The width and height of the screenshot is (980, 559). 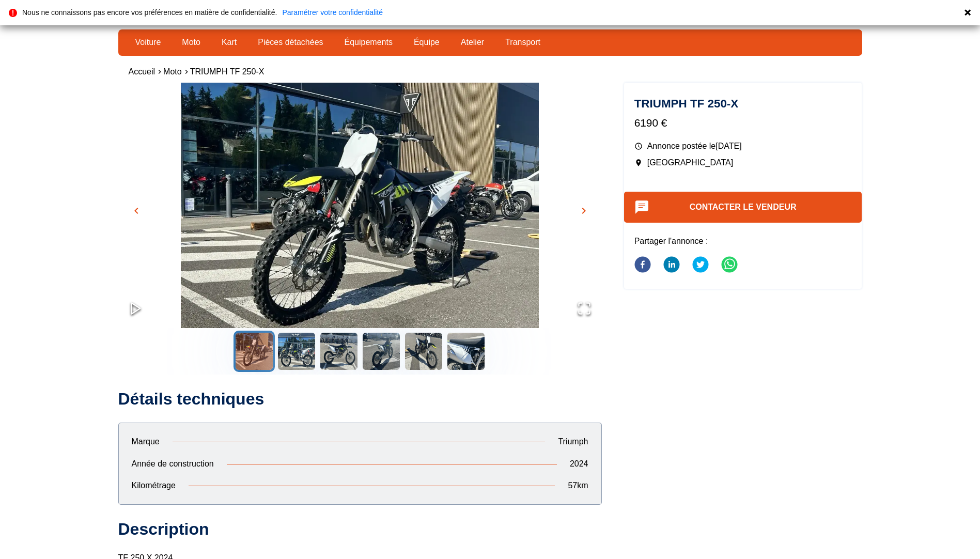 What do you see at coordinates (149, 12) in the screenshot?
I see `p: Nous ne connaissons pas encore vos préférences en matière de confidentialité.` at bounding box center [149, 12].